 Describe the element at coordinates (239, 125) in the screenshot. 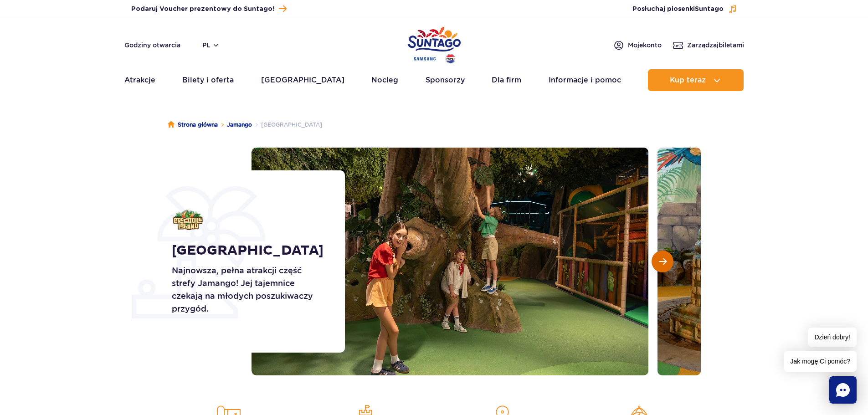

I see `a: Jamango` at that location.